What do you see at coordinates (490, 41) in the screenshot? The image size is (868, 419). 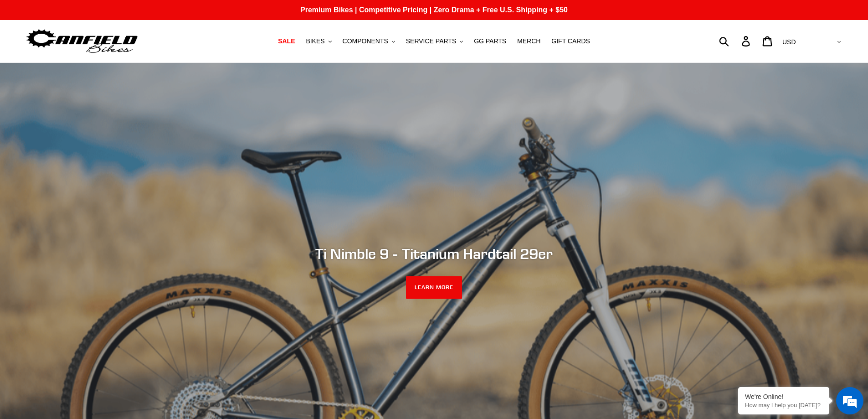 I see `a: GG PARTS` at bounding box center [490, 41].